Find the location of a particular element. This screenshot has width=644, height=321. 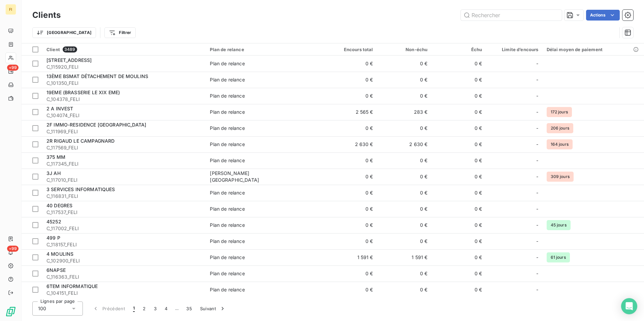

span: 100 is located at coordinates (42, 309).